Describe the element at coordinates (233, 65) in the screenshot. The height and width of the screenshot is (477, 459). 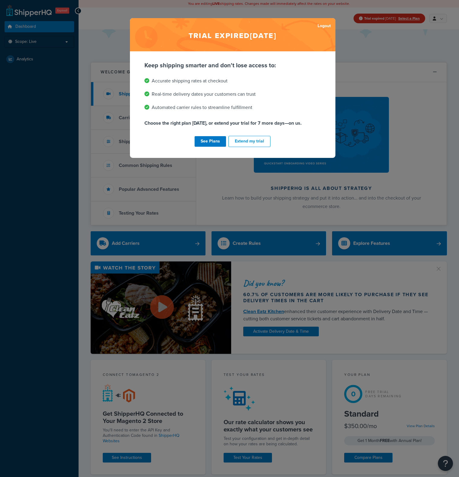
I see `p: Keep shipping smarter and don't lose access to:` at that location.